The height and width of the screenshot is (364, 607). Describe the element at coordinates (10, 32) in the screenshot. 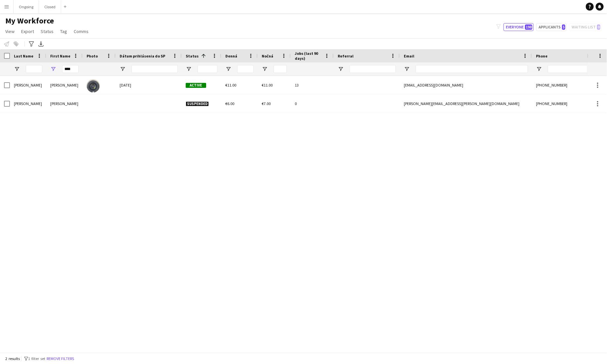

I see `span: View` at that location.